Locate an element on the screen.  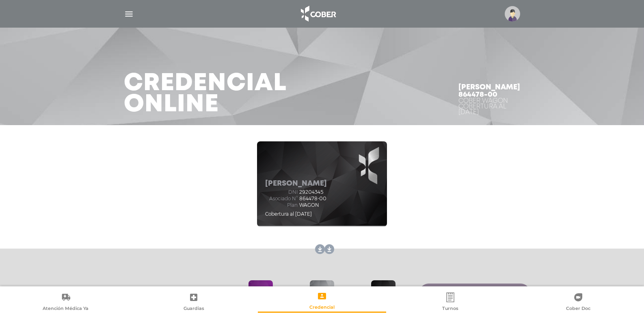
img: profile-placeholder.svg is located at coordinates (513, 14).